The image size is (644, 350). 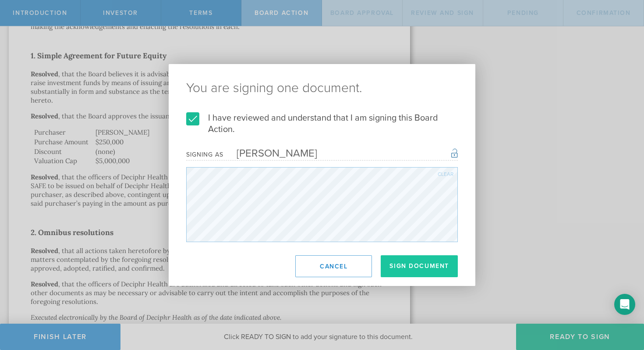 I want to click on div: Signing as, so click(x=205, y=154).